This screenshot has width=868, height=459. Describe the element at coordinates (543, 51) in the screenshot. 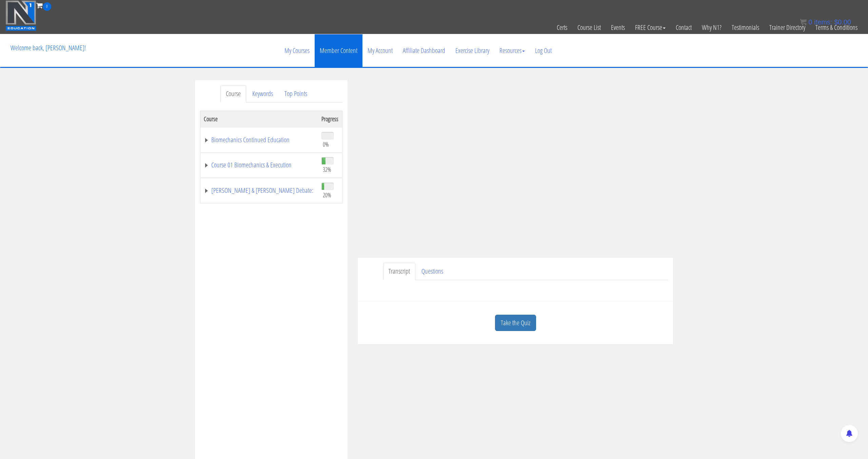

I see `a: Log Out` at that location.